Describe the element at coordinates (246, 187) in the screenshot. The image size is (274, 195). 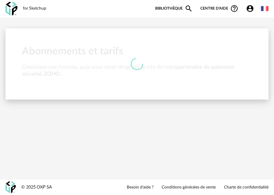
I see `a: Charte de confidentialité` at that location.